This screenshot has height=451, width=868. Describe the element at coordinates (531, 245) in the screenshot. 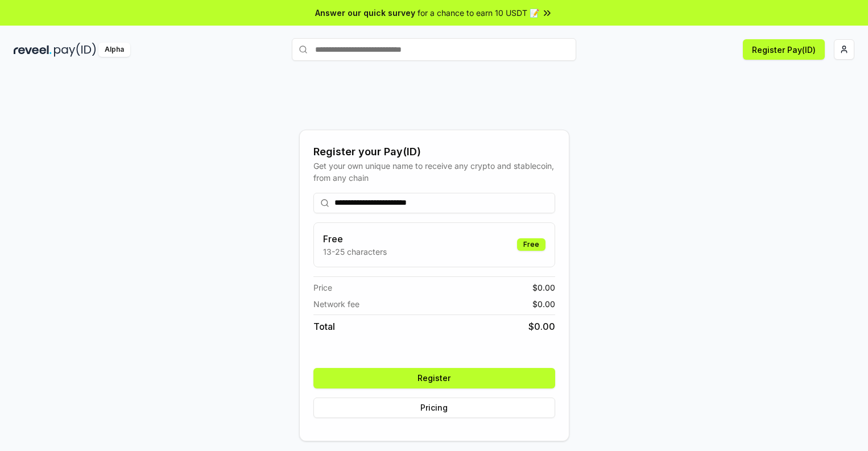

I see `div: Free` at that location.